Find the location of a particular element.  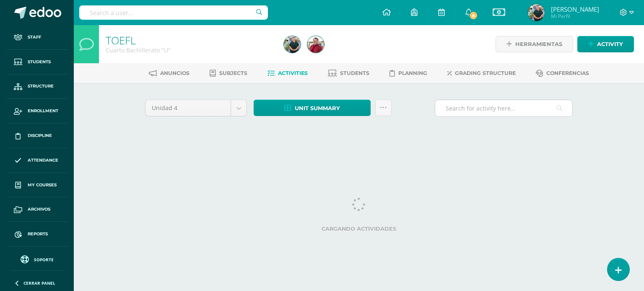

a: Attendance is located at coordinates (37, 160).